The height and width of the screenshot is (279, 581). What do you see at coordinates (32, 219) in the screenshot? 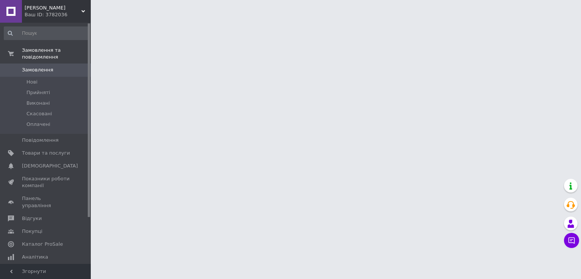
I see `span: Відгуки` at bounding box center [32, 219].